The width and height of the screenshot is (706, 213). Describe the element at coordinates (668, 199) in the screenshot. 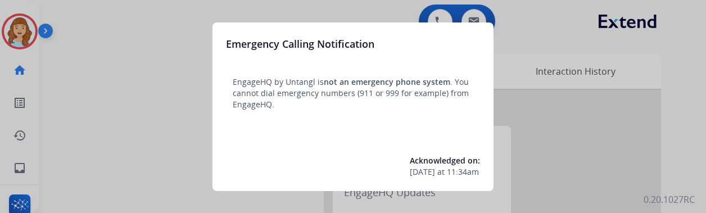

I see `p: 0.20.1027RC` at that location.